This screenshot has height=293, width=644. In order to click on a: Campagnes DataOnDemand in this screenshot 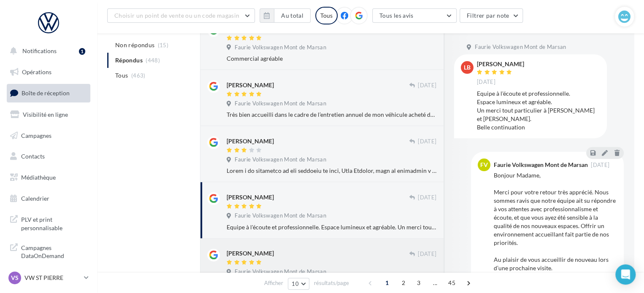, I will do `click(48, 251)`.